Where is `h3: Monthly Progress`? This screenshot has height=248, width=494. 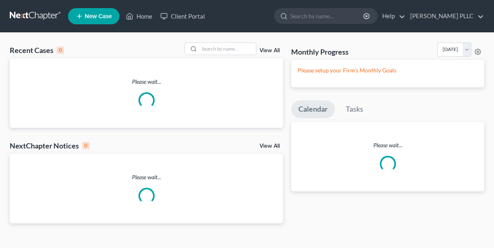 h3: Monthly Progress is located at coordinates (320, 52).